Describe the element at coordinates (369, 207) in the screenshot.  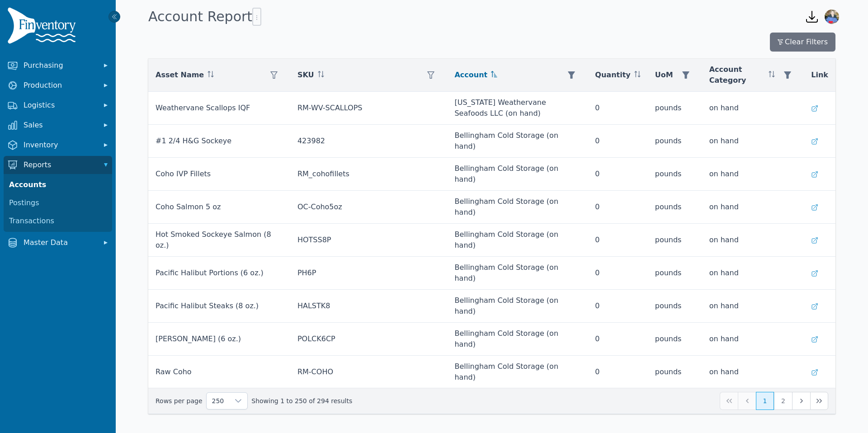
I see `td: OC-Coho5oz` at that location.